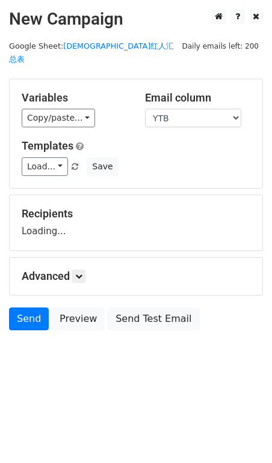 This screenshot has height=463, width=272. I want to click on a: Daily emails left: 200, so click(220, 46).